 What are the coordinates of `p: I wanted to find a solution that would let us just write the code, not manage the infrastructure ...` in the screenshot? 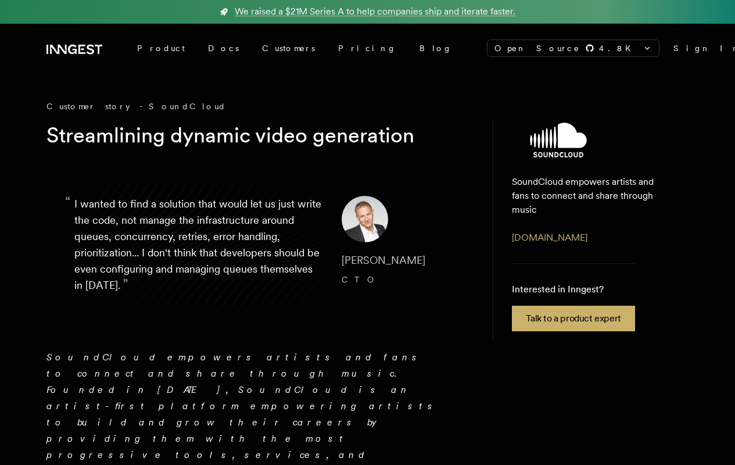 It's located at (199, 245).